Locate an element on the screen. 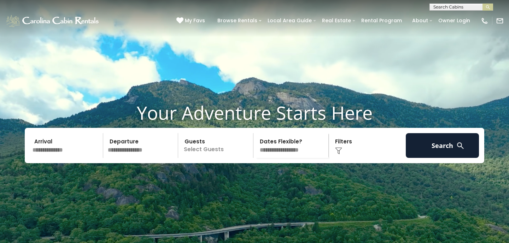 The height and width of the screenshot is (243, 509). a: Local Area Guide is located at coordinates (290, 21).